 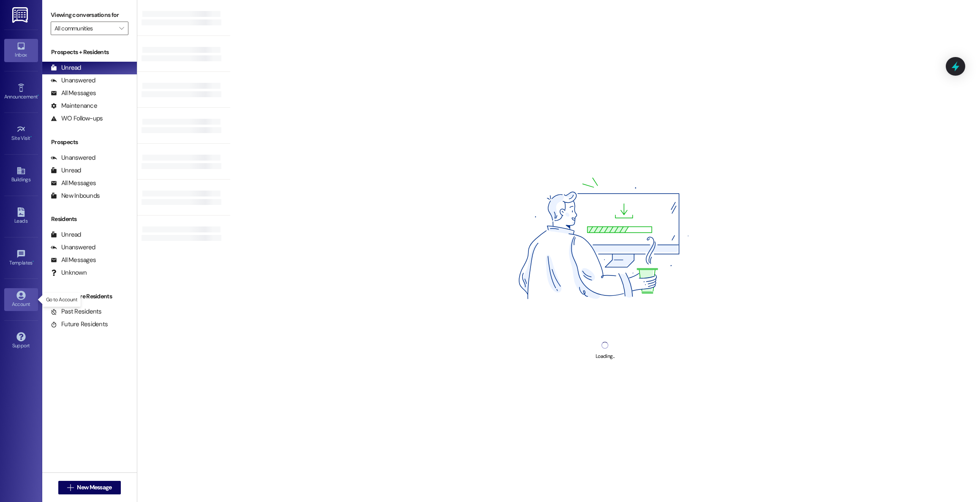 What do you see at coordinates (605, 357) in the screenshot?
I see `div: Loading...` at bounding box center [605, 357].